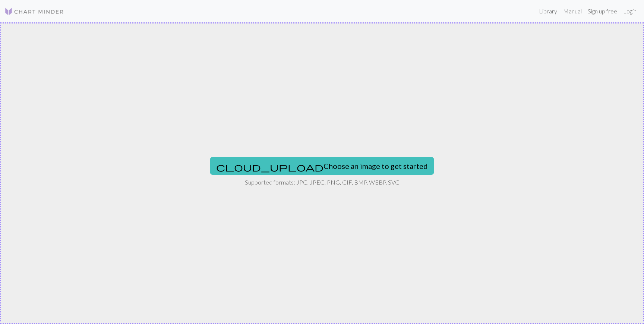  What do you see at coordinates (629, 11) in the screenshot?
I see `a: Login` at bounding box center [629, 11].